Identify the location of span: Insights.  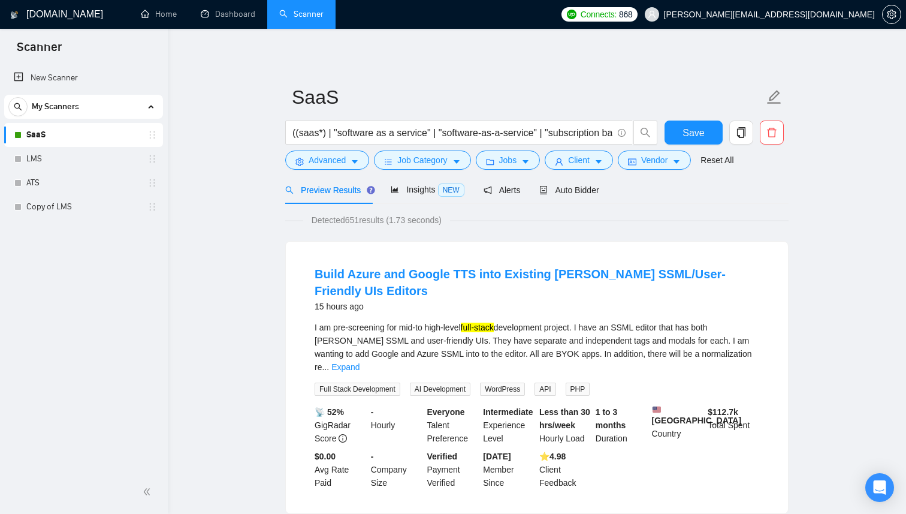
(427, 189).